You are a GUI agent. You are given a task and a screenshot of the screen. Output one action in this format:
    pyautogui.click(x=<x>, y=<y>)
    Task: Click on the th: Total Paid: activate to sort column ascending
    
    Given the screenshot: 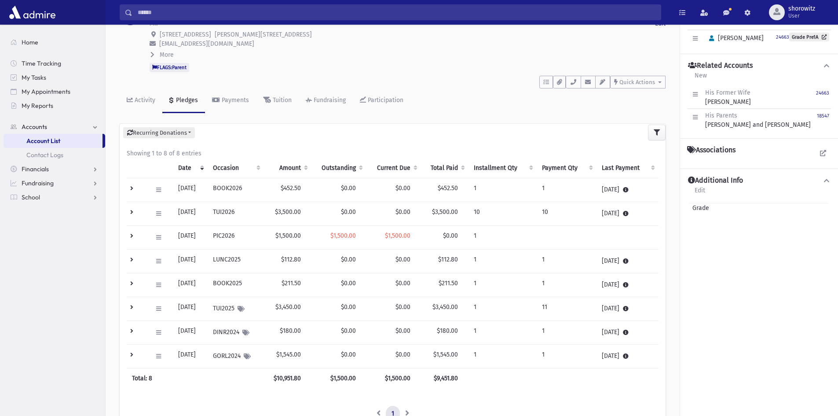 What is the action you would take?
    pyautogui.click(x=445, y=168)
    